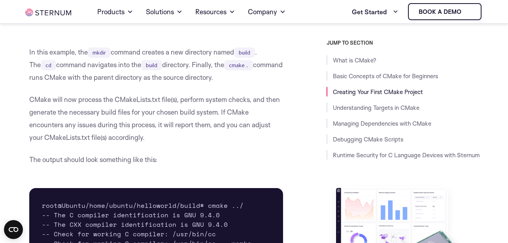 Image resolution: width=508 pixels, height=243 pixels. What do you see at coordinates (156, 119) in the screenshot?
I see `p: CMake will now process the CMakeLists.txt file(s), perform system checks, and then generate the n...` at bounding box center [156, 119].